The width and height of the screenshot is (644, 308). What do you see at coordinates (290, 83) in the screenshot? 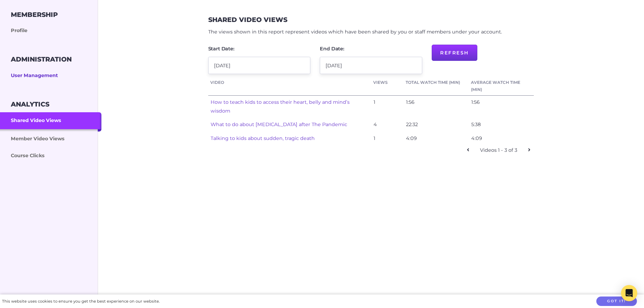
I see `a: Video` at bounding box center [290, 83].